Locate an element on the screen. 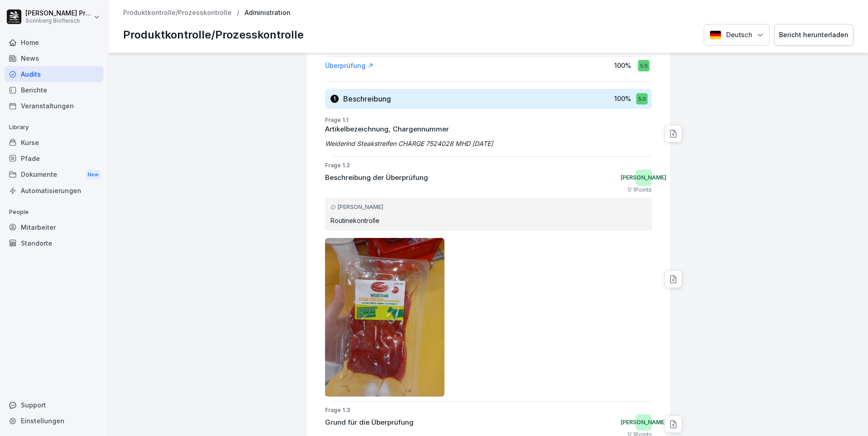 This screenshot has height=436, width=868. p: 1 / 1 Points is located at coordinates (639, 190).